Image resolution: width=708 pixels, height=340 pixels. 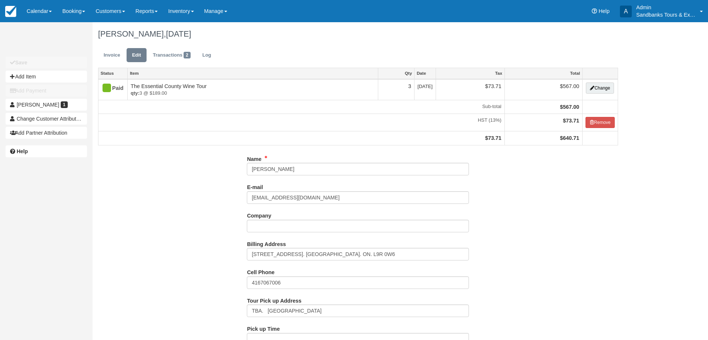 I want to click on em: HST (13%), so click(x=301, y=120).